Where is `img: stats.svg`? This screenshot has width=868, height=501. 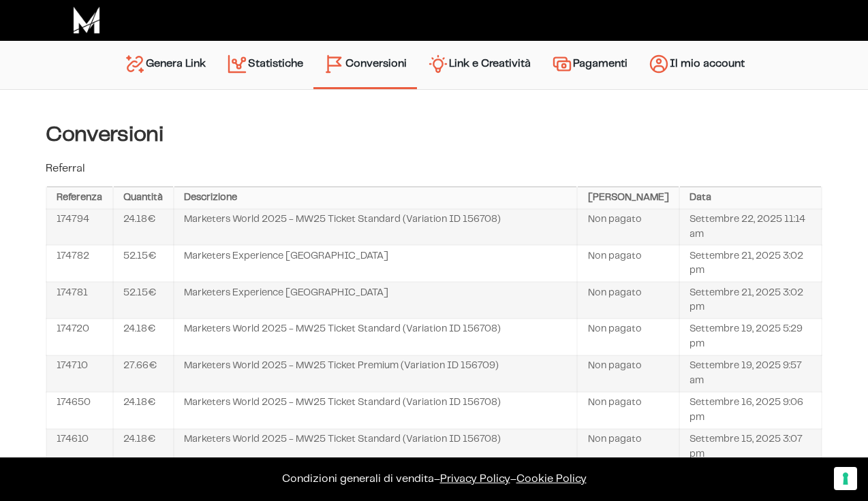 img: stats.svg is located at coordinates (237, 64).